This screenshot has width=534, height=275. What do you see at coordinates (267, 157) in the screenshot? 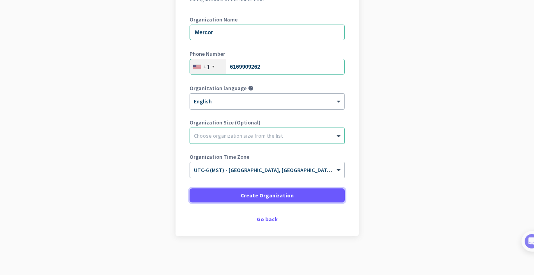
I see `label: Organization Time Zone` at bounding box center [267, 157].